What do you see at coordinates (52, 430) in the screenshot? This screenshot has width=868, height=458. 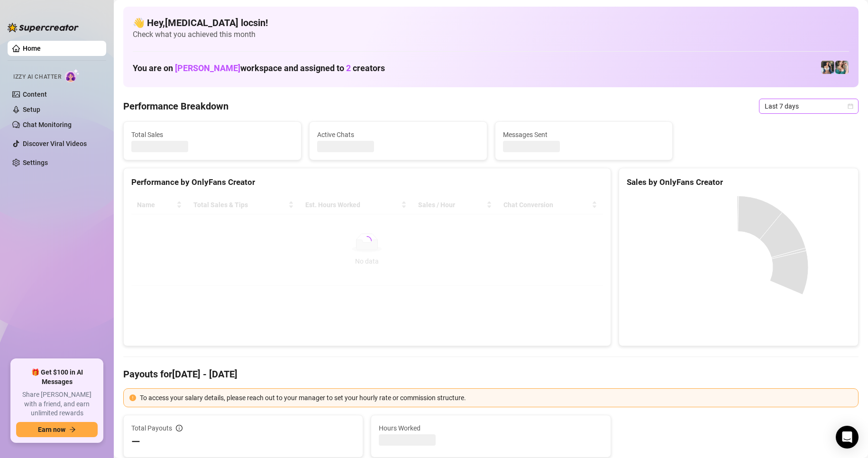 I see `span: Earn now` at bounding box center [52, 430].